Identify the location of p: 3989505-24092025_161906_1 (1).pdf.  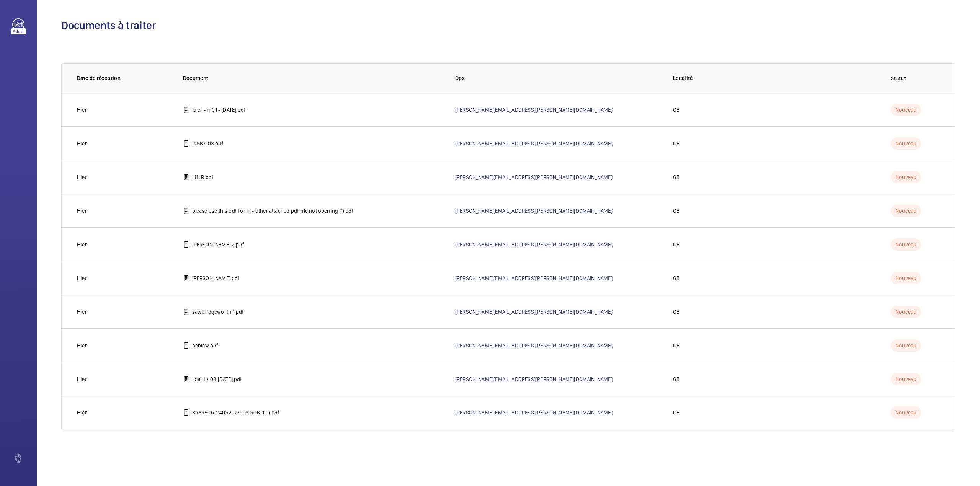
(236, 412).